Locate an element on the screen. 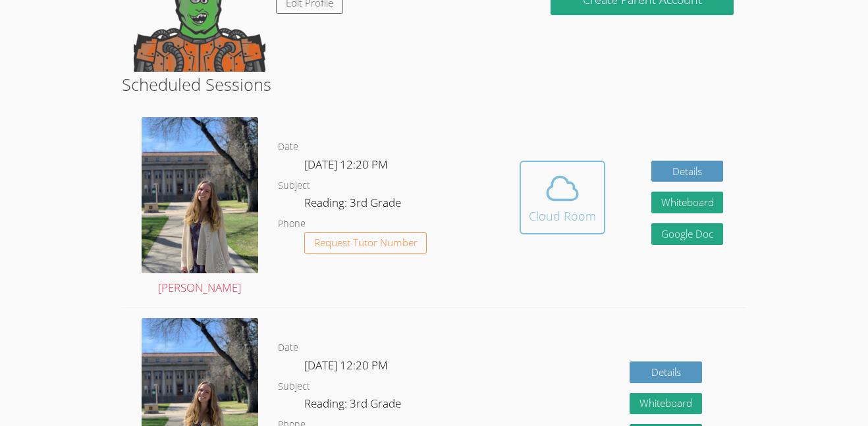 The width and height of the screenshot is (868, 426). dt: Phone is located at coordinates (292, 224).